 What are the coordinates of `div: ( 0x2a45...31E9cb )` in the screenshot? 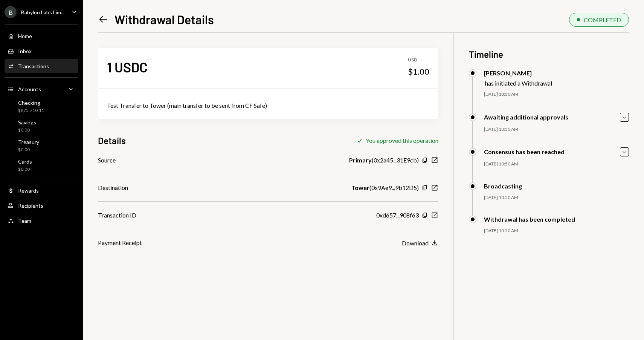 It's located at (384, 160).